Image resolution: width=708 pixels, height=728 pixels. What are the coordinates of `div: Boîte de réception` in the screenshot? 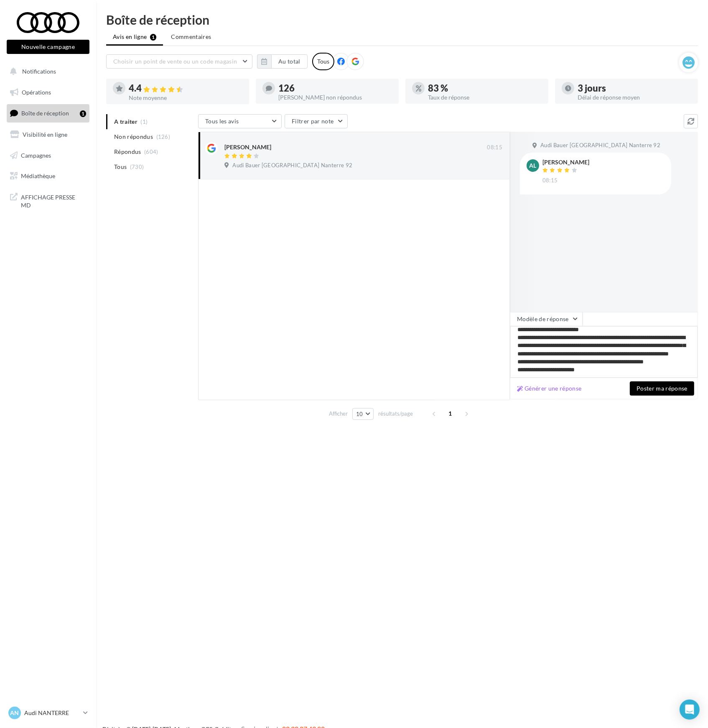 It's located at (403, 20).